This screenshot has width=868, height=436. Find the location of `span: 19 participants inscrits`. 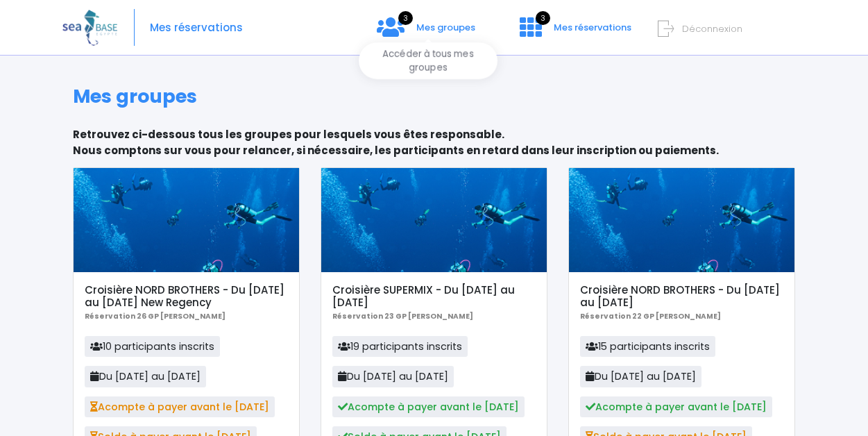

span: 19 participants inscrits is located at coordinates (400, 347).